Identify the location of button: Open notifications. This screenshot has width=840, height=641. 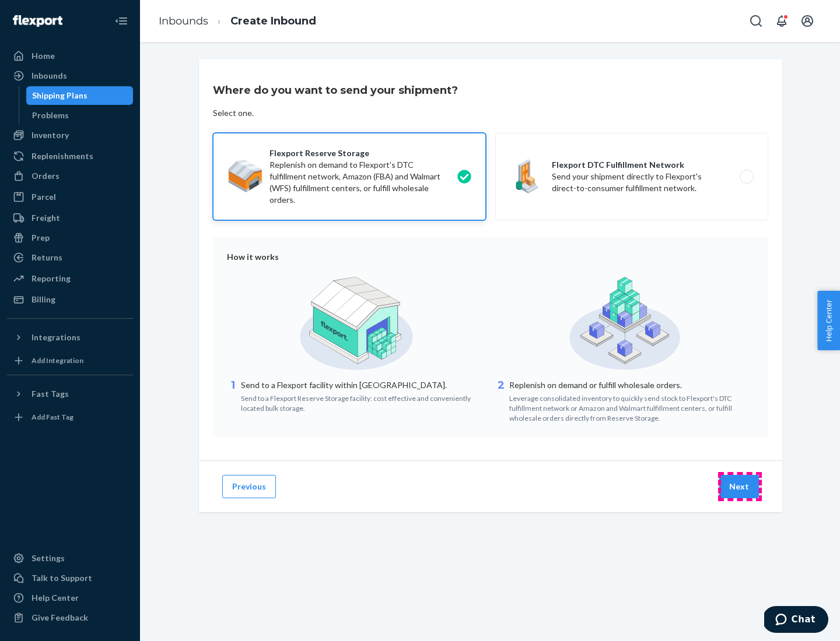
(782, 21).